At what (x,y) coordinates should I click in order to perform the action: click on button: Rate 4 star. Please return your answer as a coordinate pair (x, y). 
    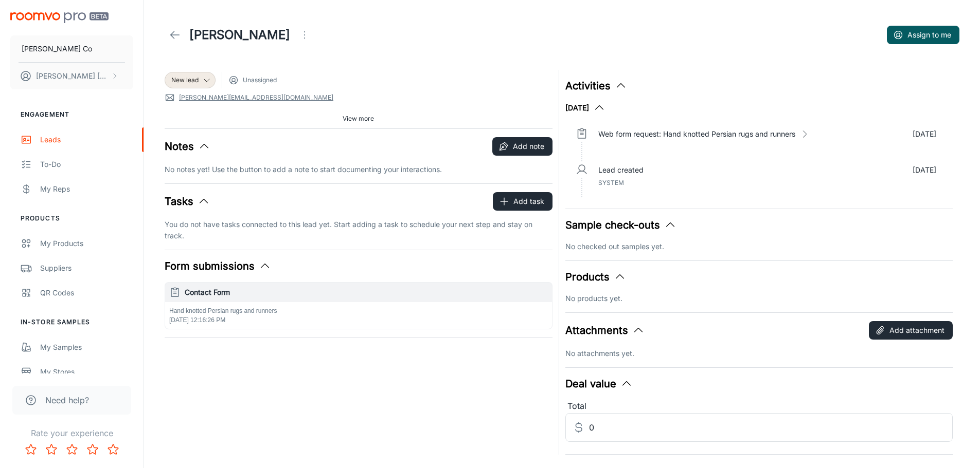
    Looking at the image, I should click on (93, 450).